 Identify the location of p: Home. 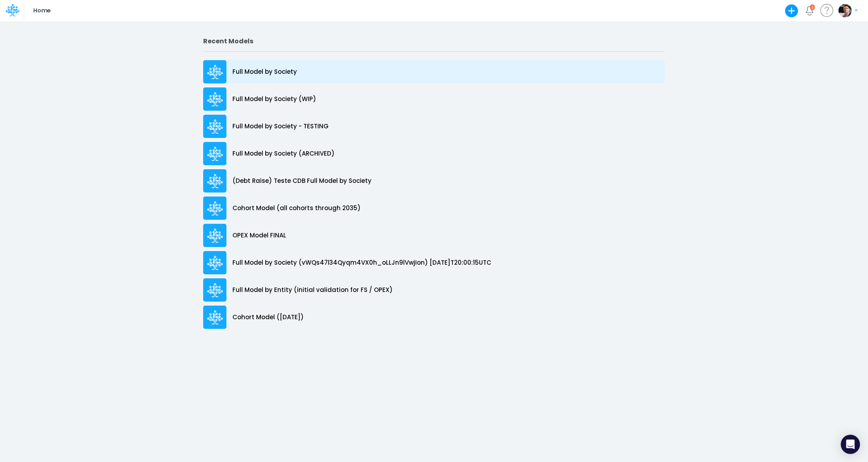
(41, 11).